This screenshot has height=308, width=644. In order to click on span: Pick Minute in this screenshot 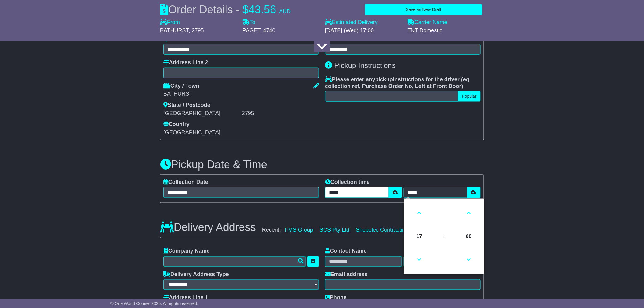, I will do `click(469, 236)`.